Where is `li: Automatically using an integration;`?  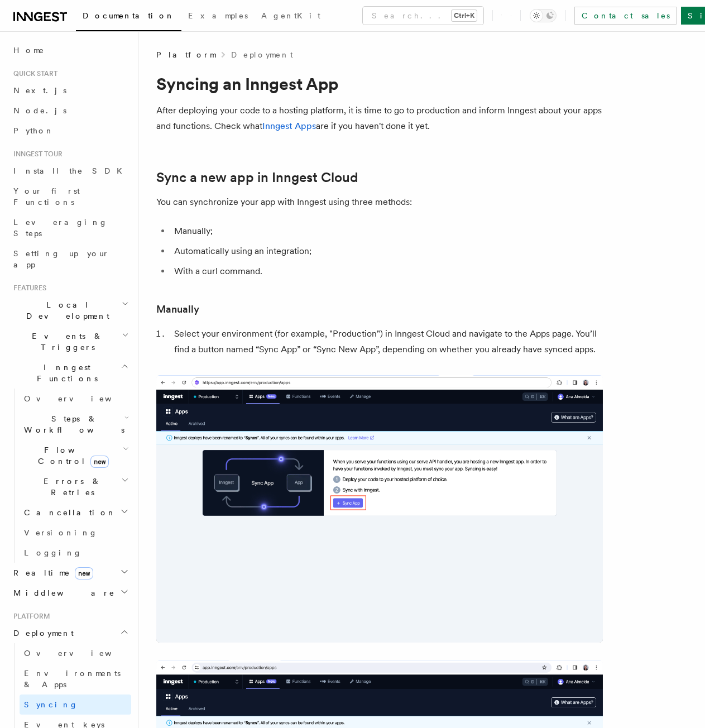 li: Automatically using an integration; is located at coordinates (387, 251).